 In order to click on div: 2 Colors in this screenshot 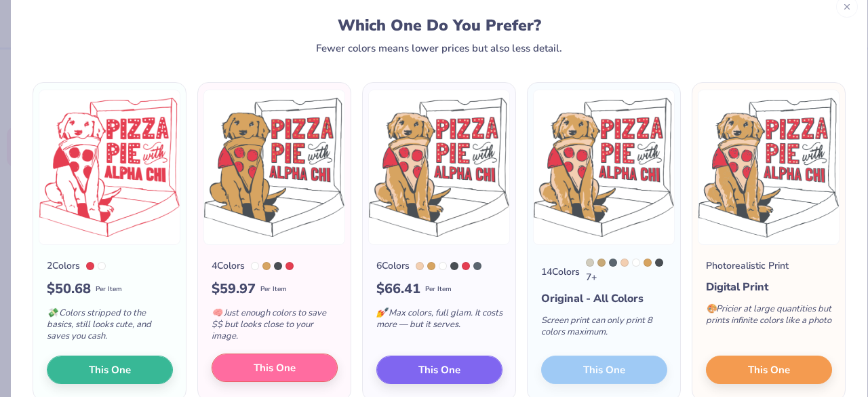, I will do `click(63, 265)`.